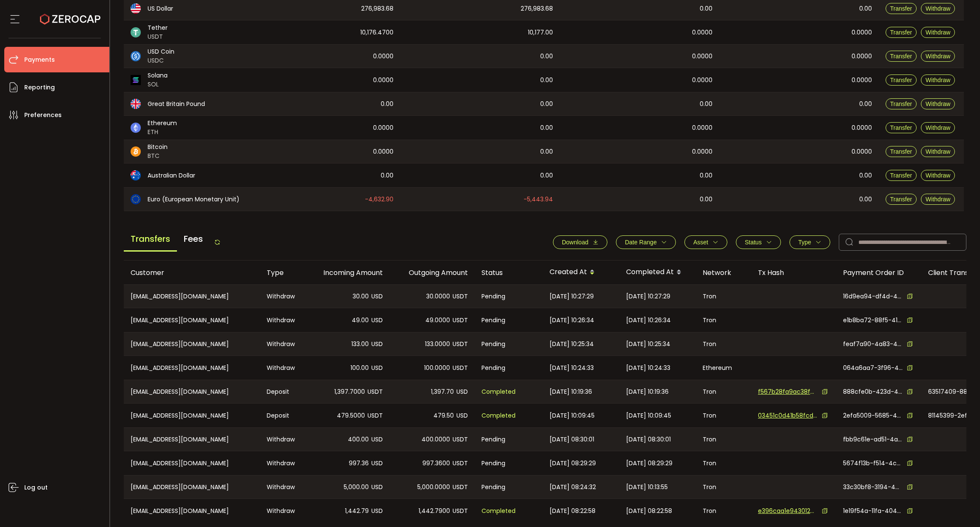 The width and height of the screenshot is (980, 527). What do you see at coordinates (136, 80) in the screenshot?
I see `img: sol_portfolio.png` at bounding box center [136, 80].